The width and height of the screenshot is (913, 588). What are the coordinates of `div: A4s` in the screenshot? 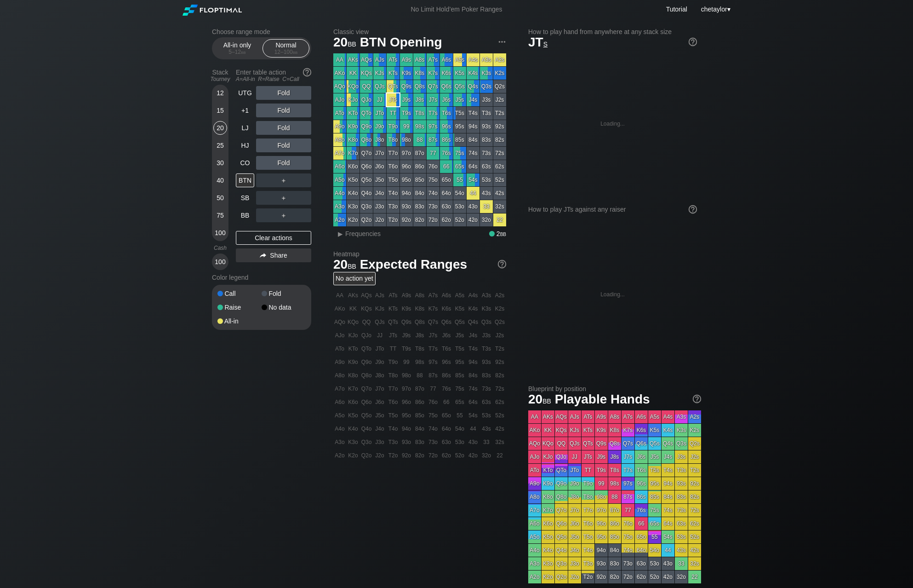 It's located at (473, 295).